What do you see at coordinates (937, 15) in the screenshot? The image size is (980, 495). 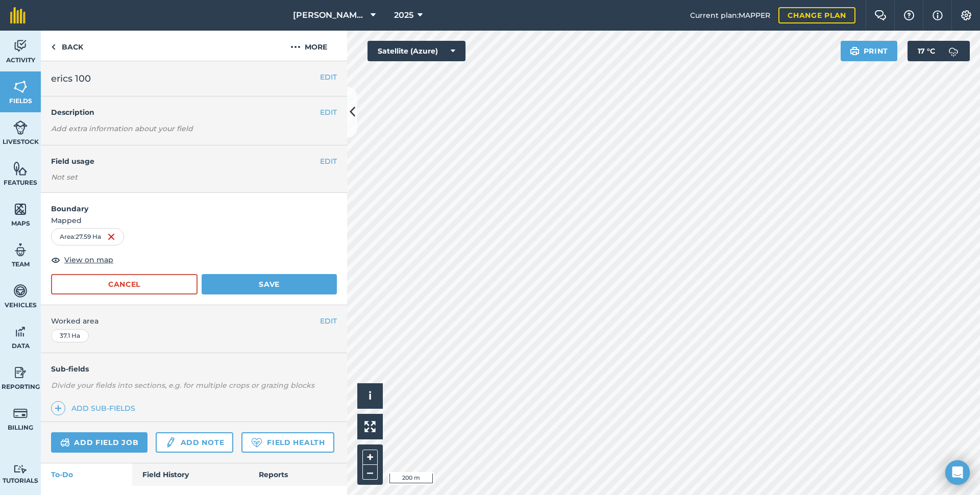 I see `img: svg+xml;base64,PHN2ZyB4bWxucz0iaHR0cDovL3d3dy53My5vcmcvMjAwMC9zdmciIHdpZHRoPSIxNyIgaGVpZ2h0PSIxNy...` at bounding box center [937, 15].